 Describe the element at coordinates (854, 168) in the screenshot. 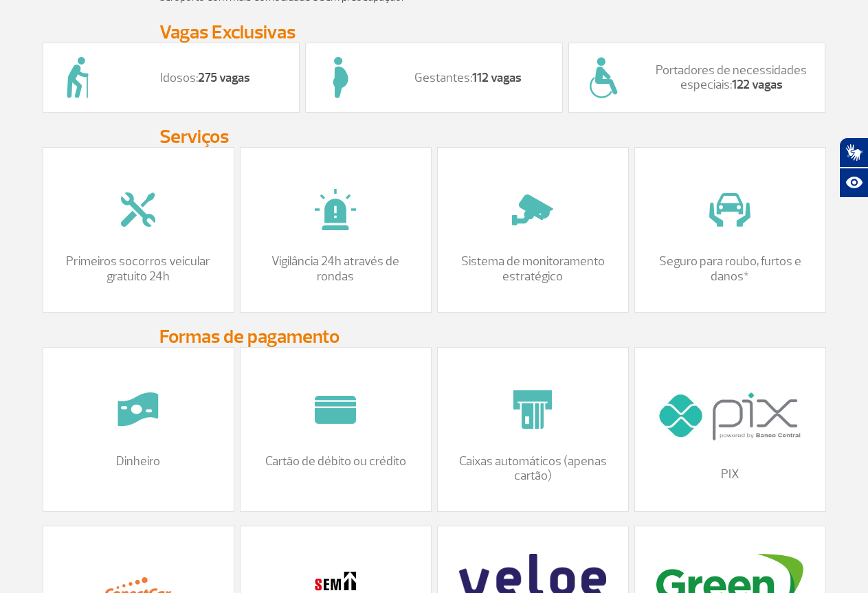

I see `div: Plugin de acessibilidade da Hand Talk.` at that location.